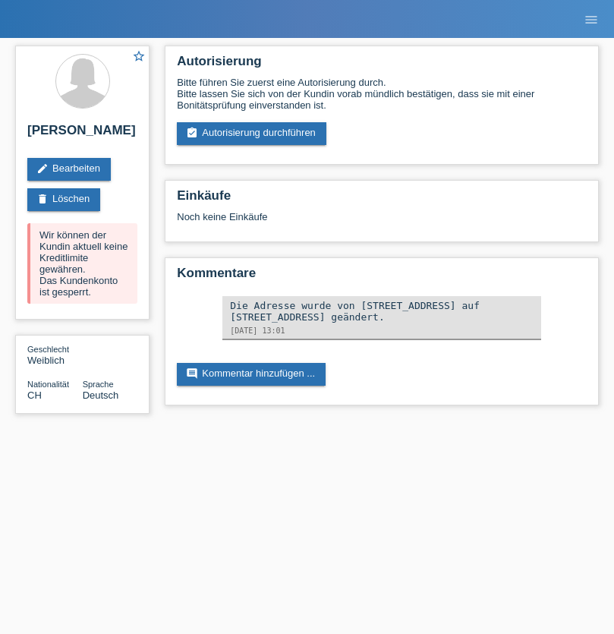 The height and width of the screenshot is (634, 614). Describe the element at coordinates (251, 374) in the screenshot. I see `a: commentKommentar hinzufügen ...` at that location.